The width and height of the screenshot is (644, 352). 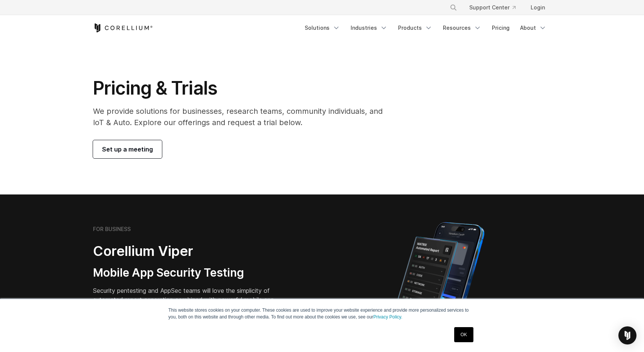 What do you see at coordinates (189, 300) in the screenshot?
I see `p: Security pentesting and AppSec teams will love the simplicity of automated report generation comb...` at bounding box center [189, 300].